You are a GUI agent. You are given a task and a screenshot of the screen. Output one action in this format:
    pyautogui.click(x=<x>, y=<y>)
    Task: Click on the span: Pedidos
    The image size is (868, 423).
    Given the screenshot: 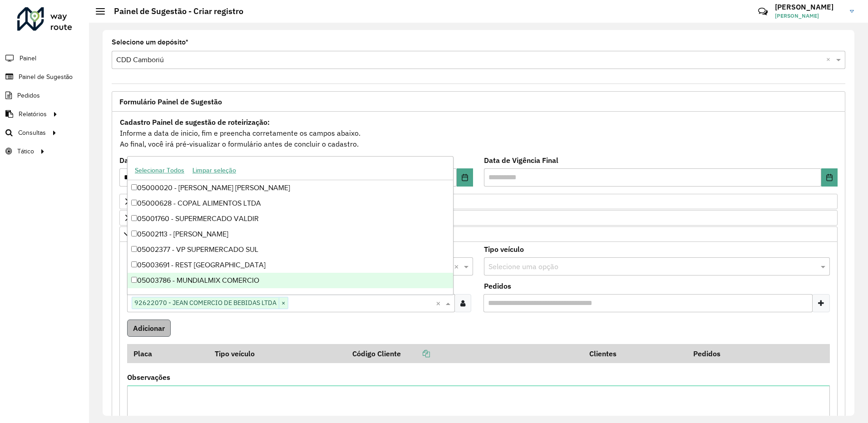 What is the action you would take?
    pyautogui.click(x=29, y=96)
    